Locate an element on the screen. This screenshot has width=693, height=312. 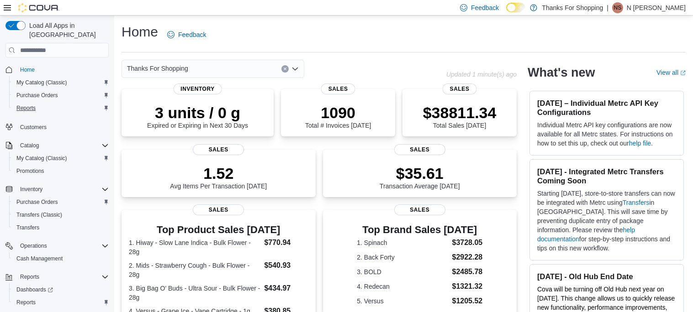
span: NS is located at coordinates (618, 8).